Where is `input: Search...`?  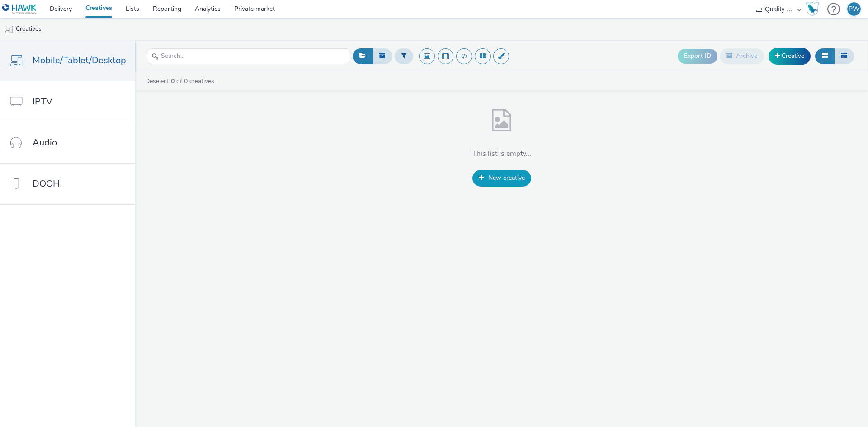
input: Search... is located at coordinates (249, 56).